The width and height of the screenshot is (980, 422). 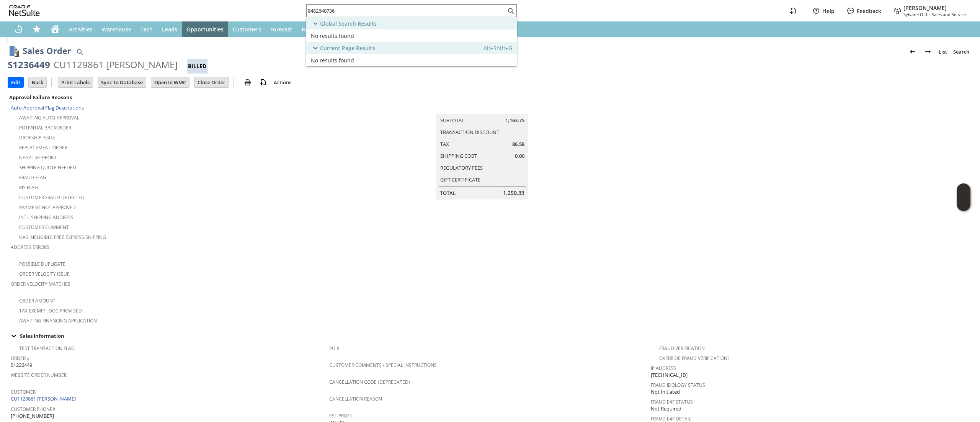 What do you see at coordinates (20, 358) in the screenshot?
I see `a: Order #` at bounding box center [20, 358].